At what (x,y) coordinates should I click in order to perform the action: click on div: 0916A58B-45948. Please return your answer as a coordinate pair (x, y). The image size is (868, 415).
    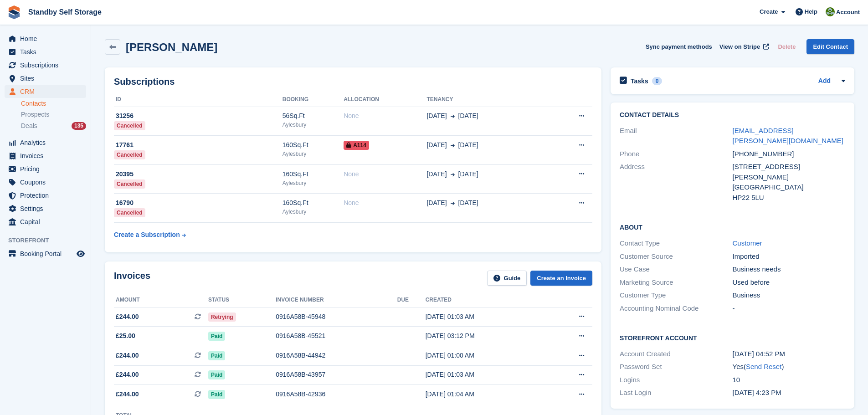
    Looking at the image, I should click on (336, 316).